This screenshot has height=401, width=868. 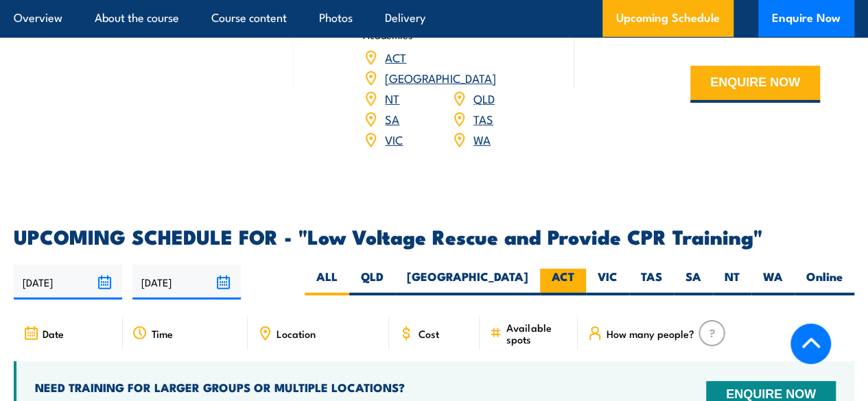 I want to click on label: ALL, so click(x=327, y=282).